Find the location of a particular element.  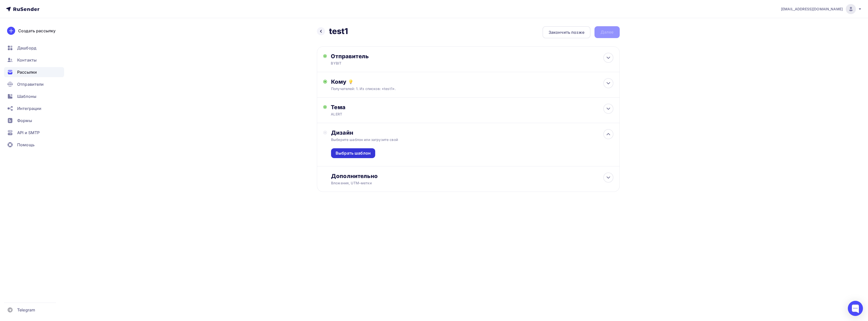

div: Тема is located at coordinates (380, 107).